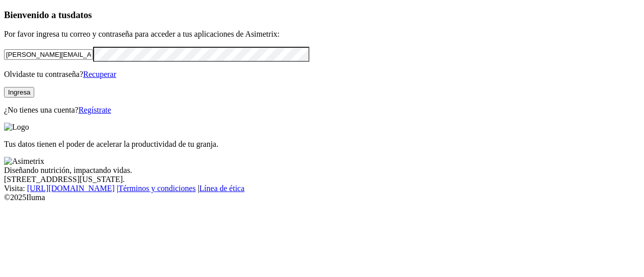 This screenshot has height=277, width=644. Describe the element at coordinates (322, 145) in the screenshot. I see `p: Tus datos tienen el poder de acelerar la productividad de tu granja.` at that location.